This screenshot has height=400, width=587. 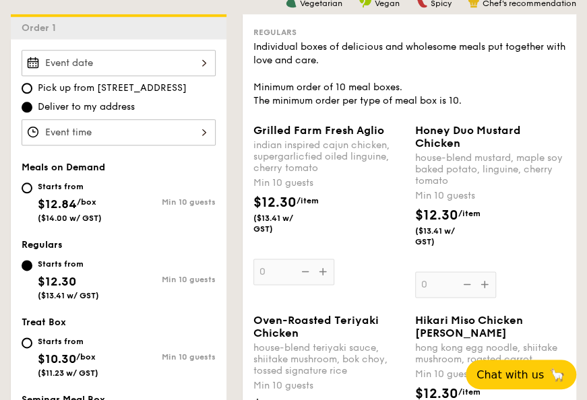 What do you see at coordinates (69, 218) in the screenshot?
I see `span: ($14.00 w/ GST)` at bounding box center [69, 218].